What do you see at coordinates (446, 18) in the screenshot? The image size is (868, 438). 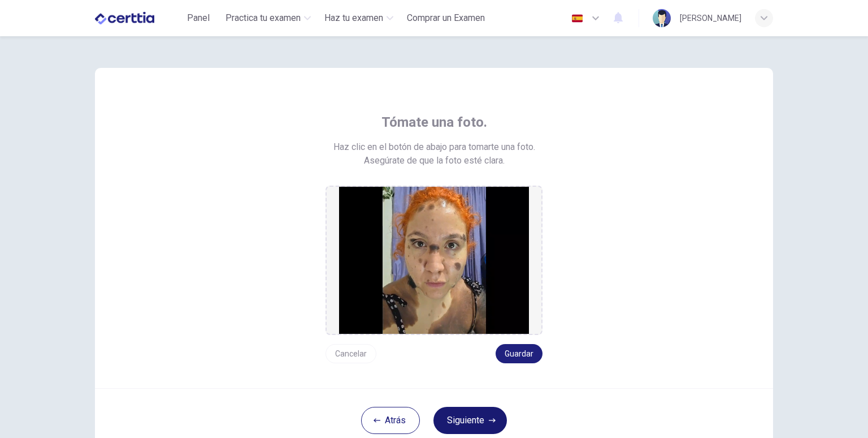 I see `button: Comprar un Examen` at bounding box center [446, 18].